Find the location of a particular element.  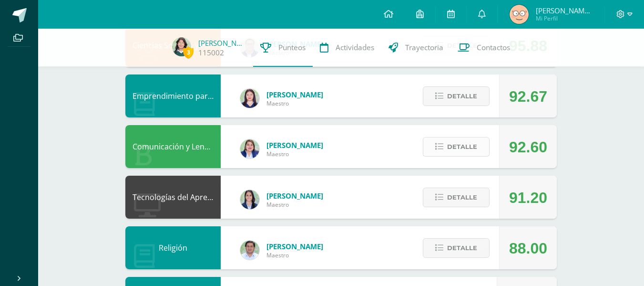

div: 88.00 is located at coordinates (528, 248).